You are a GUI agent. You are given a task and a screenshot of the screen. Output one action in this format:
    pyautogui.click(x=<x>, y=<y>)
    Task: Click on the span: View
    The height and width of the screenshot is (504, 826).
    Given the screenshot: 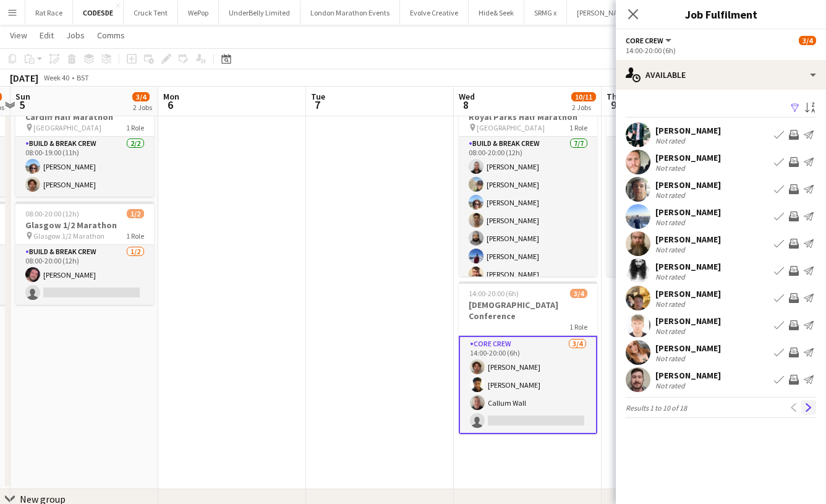 What is the action you would take?
    pyautogui.click(x=19, y=35)
    